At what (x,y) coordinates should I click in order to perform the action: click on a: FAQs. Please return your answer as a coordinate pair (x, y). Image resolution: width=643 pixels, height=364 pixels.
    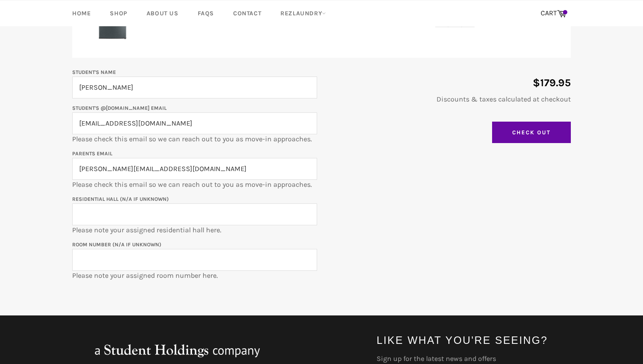
    Looking at the image, I should click on (205, 13).